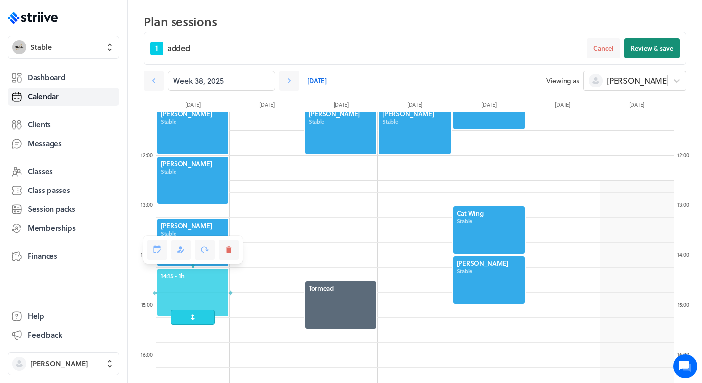 The image size is (702, 383). Describe the element at coordinates (42, 256) in the screenshot. I see `span: Finances` at that location.